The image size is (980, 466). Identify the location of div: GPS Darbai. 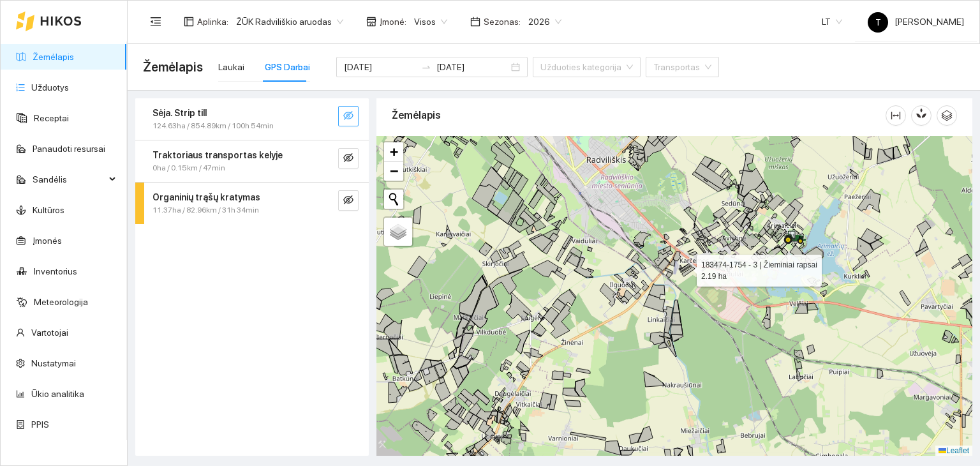
(287, 67).